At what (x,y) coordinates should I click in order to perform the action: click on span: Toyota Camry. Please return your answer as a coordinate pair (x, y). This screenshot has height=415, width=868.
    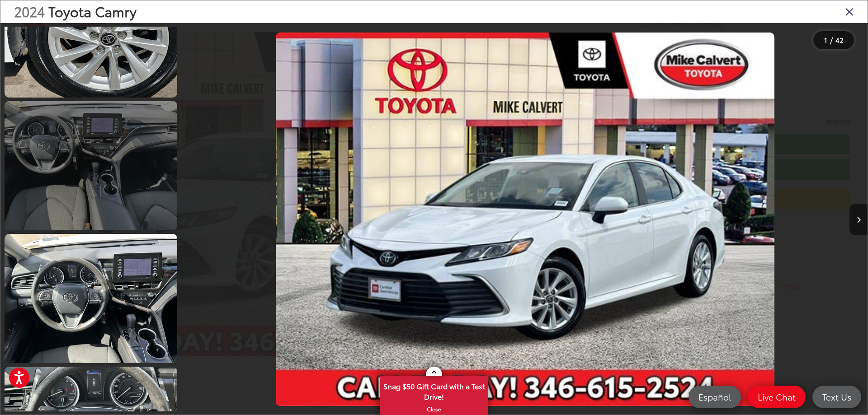
    Looking at the image, I should click on (92, 11).